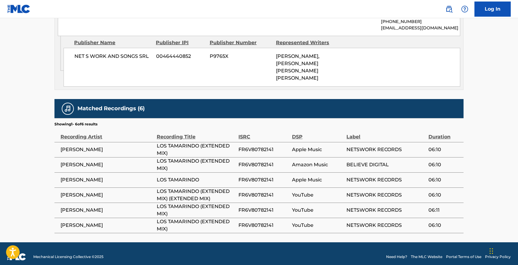 Image resolution: width=518 pixels, height=265 pixels. Describe the element at coordinates (493, 9) in the screenshot. I see `a: Log In` at that location.